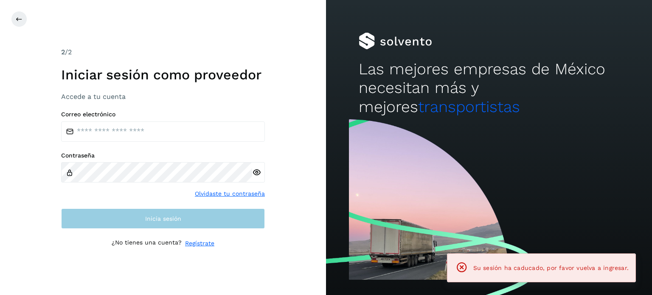 The width and height of the screenshot is (652, 295). I want to click on button: Inicia sesión, so click(163, 219).